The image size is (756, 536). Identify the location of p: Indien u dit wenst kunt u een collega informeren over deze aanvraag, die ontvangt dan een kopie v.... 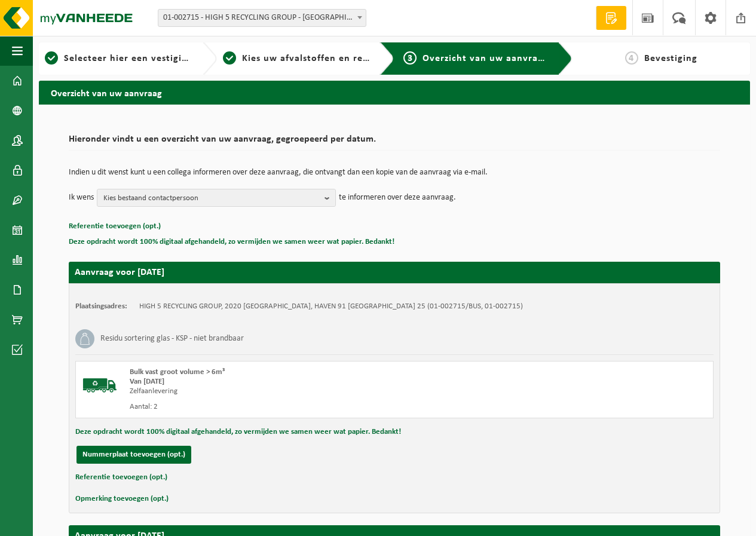
(394, 173).